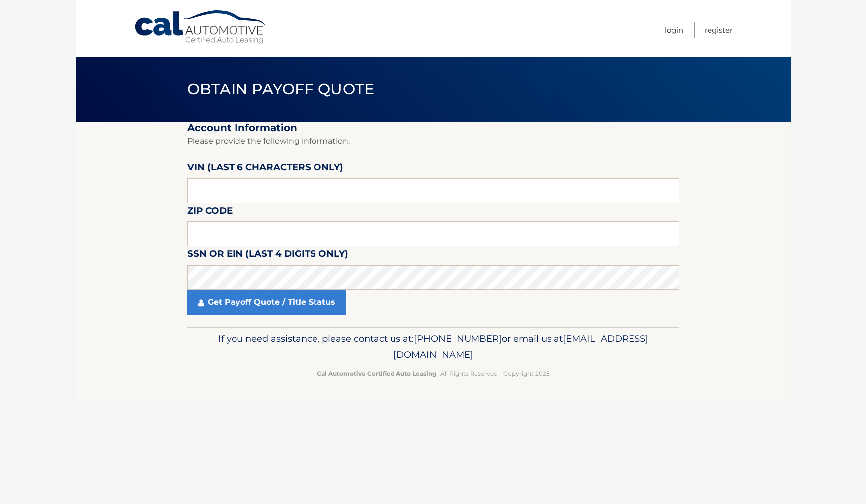  Describe the element at coordinates (433, 346) in the screenshot. I see `p: If you need assistance, please contact us at: or email us at` at that location.